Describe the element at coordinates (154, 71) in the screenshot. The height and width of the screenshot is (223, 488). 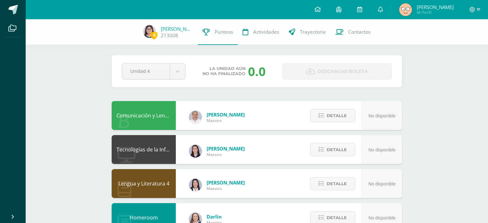
I see `a: Unidad 4` at that location.